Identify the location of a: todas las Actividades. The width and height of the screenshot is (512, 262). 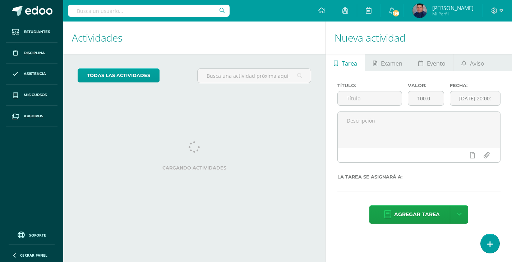
(118, 75).